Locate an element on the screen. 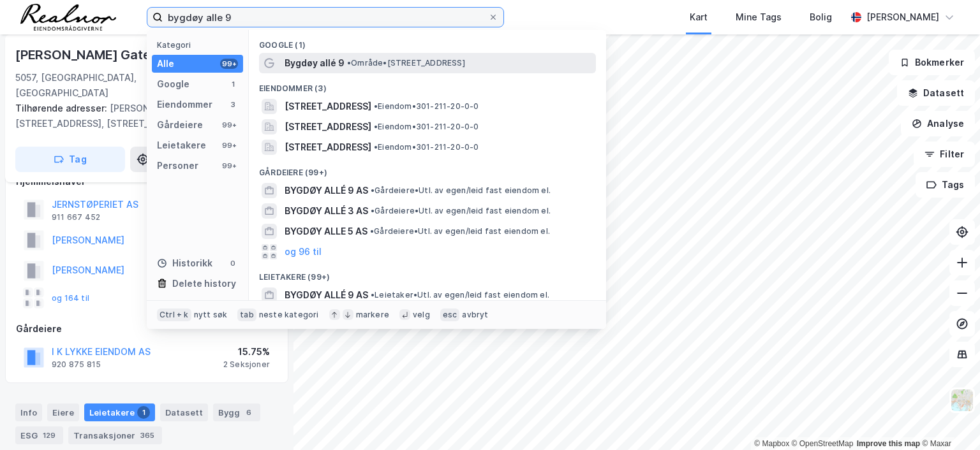 The width and height of the screenshot is (980, 450). div: Bolig is located at coordinates (821, 17).